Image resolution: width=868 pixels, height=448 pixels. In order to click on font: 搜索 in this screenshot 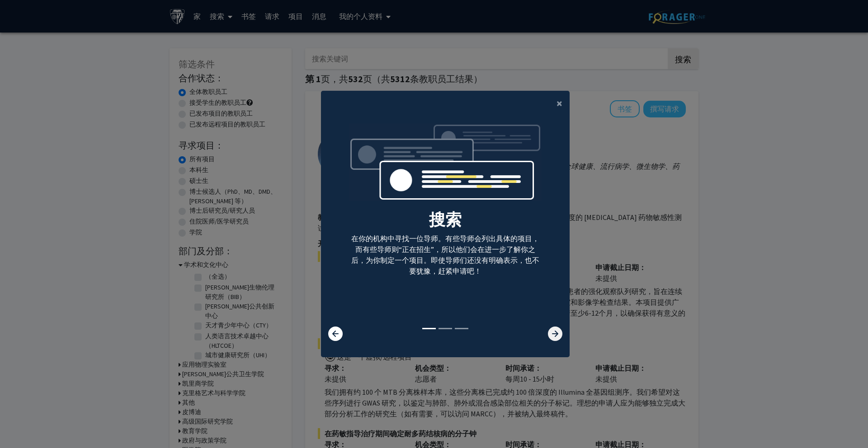, I will do `click(446, 220)`.